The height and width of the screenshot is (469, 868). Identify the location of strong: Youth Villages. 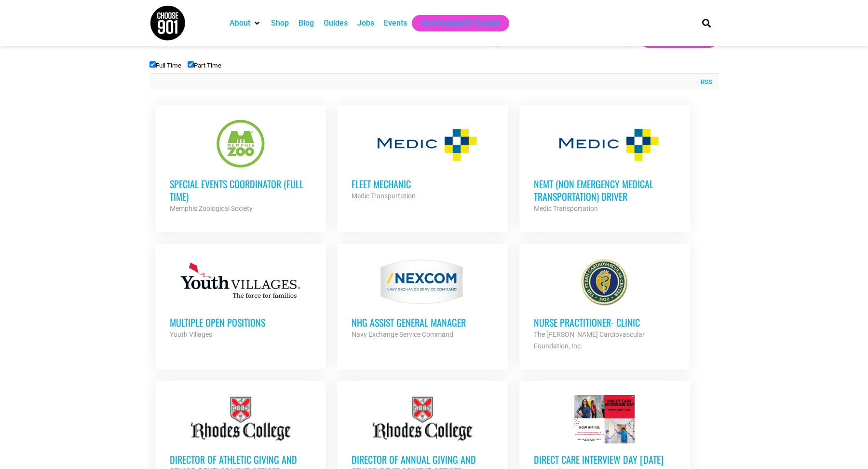
(191, 334).